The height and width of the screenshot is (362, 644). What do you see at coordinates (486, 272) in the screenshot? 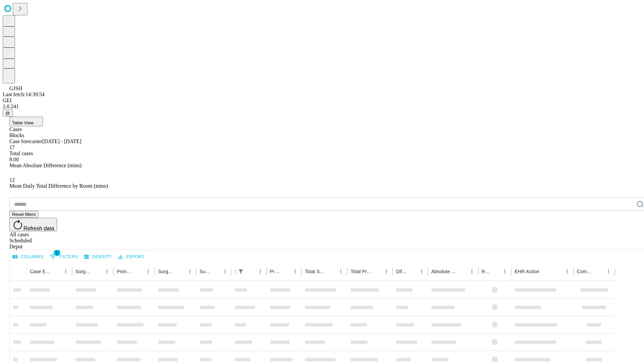
I see `div: Resolved in EHR` at bounding box center [486, 272].